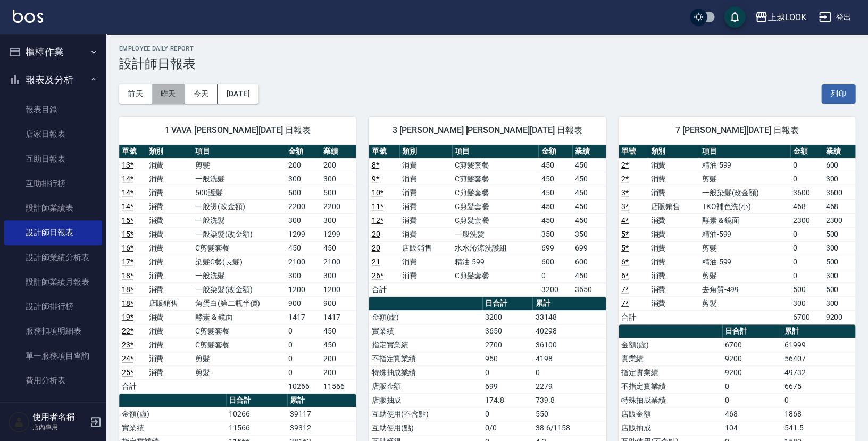 The height and width of the screenshot is (441, 868). I want to click on a: 費用分析表, so click(53, 380).